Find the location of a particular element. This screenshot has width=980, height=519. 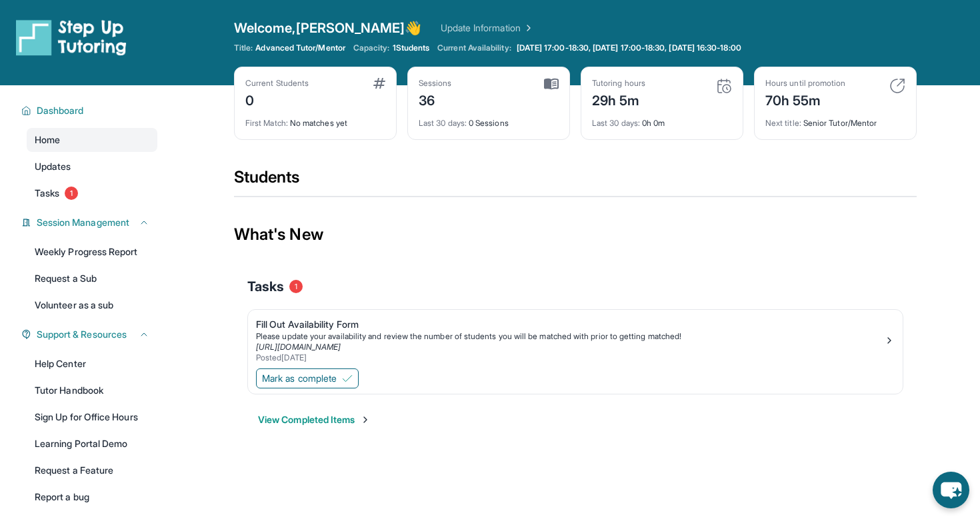

div: Current Students is located at coordinates (276, 83).